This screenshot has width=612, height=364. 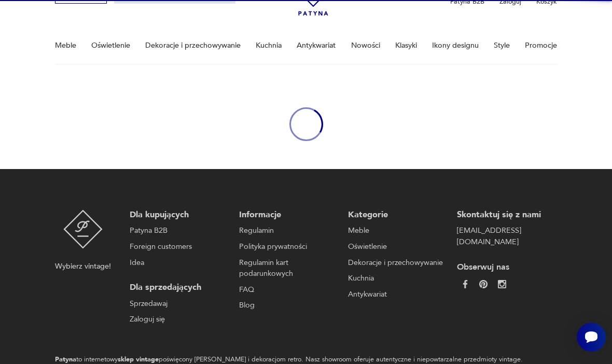 I want to click on img: Patyna - sklep z meblami i dekoracjami vintage, so click(x=83, y=229).